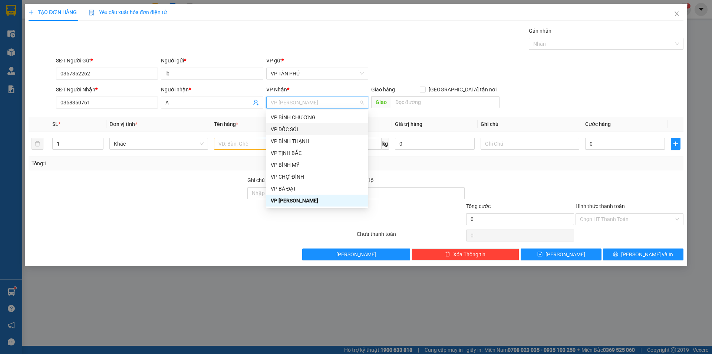  Describe the element at coordinates (677, 14) in the screenshot. I see `button: Close` at that location.